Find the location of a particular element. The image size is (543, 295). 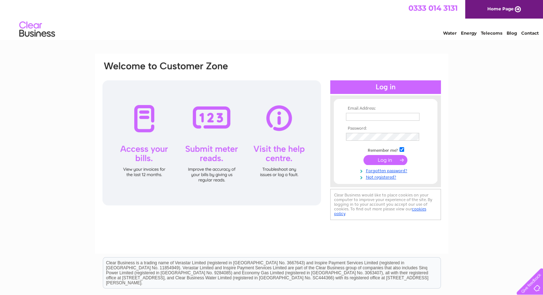

td: Remember me? is located at coordinates (386, 150).